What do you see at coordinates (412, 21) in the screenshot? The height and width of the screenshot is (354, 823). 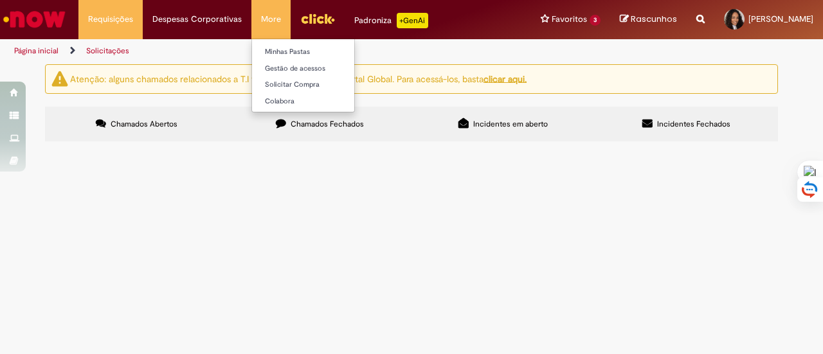 I see `p: +GenAi` at bounding box center [412, 21].